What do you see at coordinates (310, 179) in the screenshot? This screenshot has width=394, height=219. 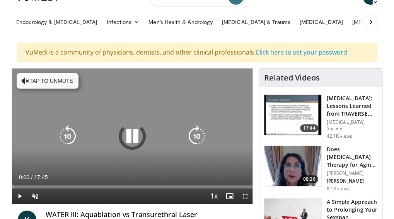 I see `span: 08:36` at bounding box center [310, 179].